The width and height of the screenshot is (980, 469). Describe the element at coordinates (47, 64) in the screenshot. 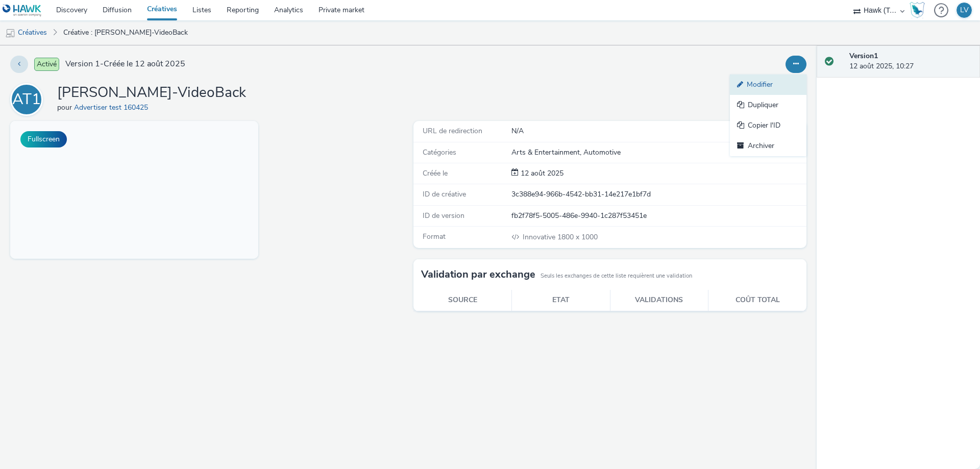

I see `span: Activé` at that location.